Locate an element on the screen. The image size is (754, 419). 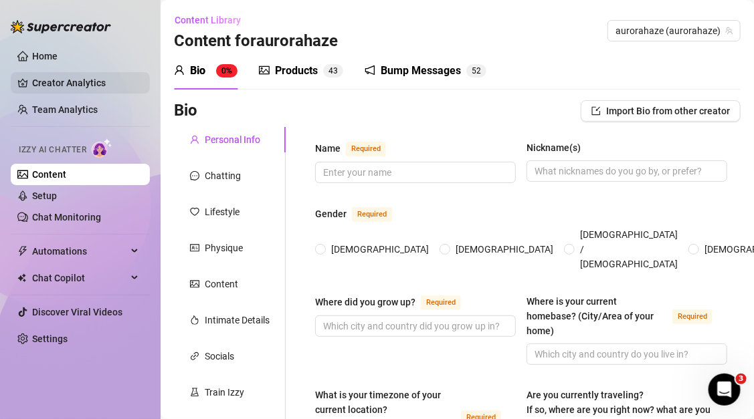
div: Bio is located at coordinates (197, 71).